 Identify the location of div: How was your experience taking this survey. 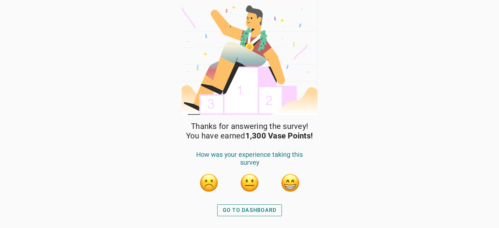
(250, 162).